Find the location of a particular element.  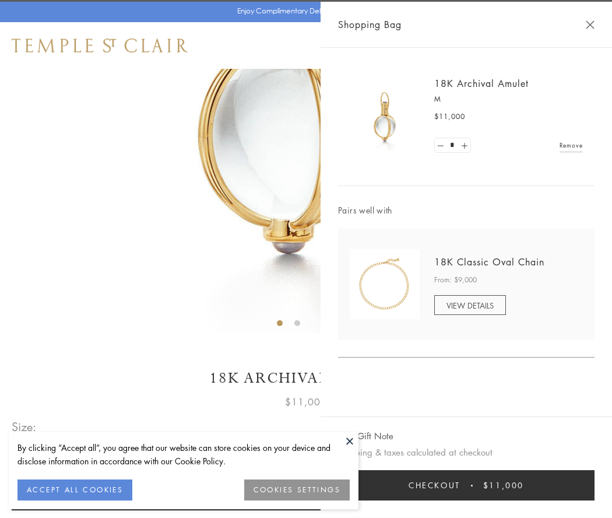

img: Temple St. Clair is located at coordinates (100, 45).